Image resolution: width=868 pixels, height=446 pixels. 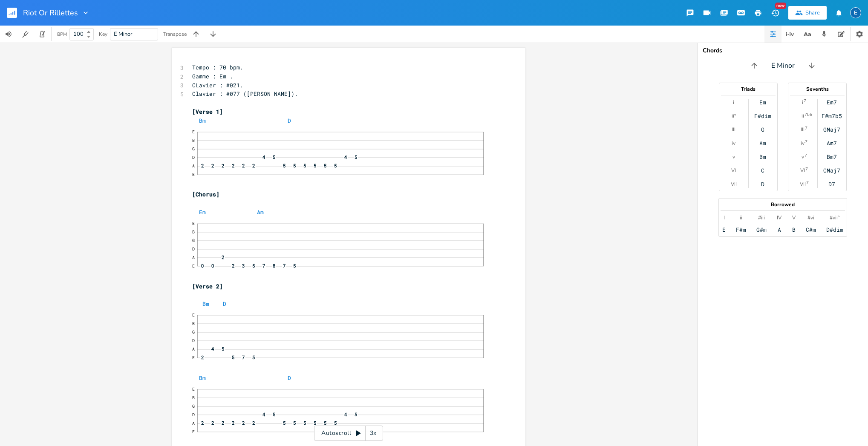 I want to click on div: Transpose, so click(x=175, y=34).